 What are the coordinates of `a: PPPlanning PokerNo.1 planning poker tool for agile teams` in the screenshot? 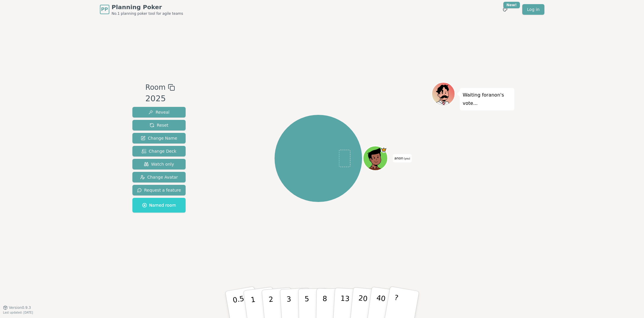 It's located at (142, 10).